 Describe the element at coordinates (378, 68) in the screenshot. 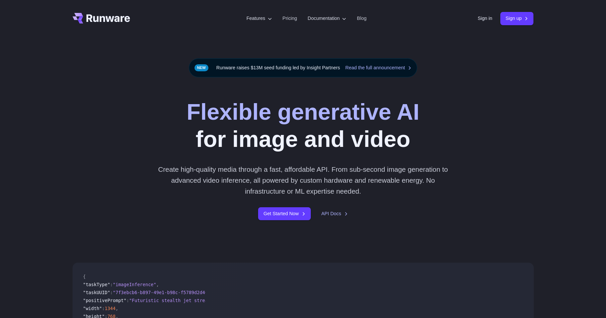

I see `a: Read the full announcement` at that location.